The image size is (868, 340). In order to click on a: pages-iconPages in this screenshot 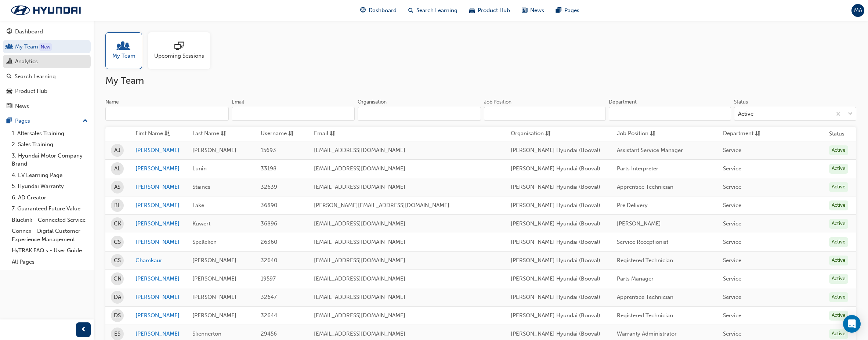, I will do `click(568, 10)`.